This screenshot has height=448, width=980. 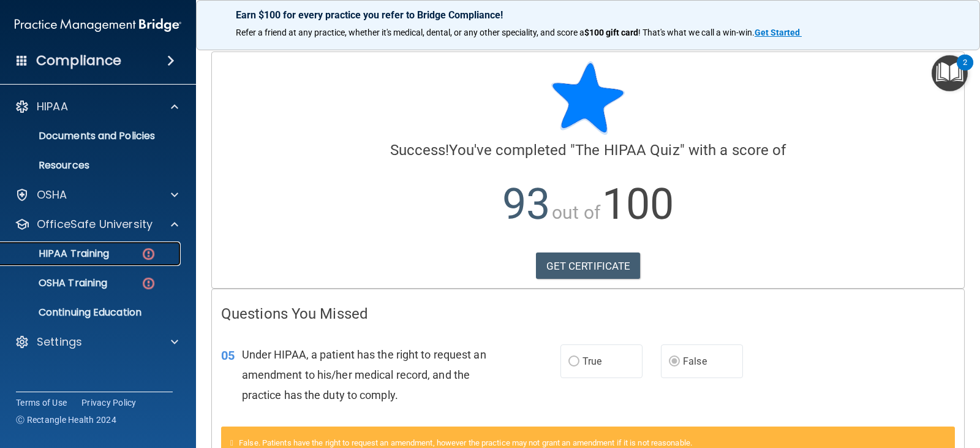 What do you see at coordinates (59, 342) in the screenshot?
I see `p: Settings` at bounding box center [59, 342].